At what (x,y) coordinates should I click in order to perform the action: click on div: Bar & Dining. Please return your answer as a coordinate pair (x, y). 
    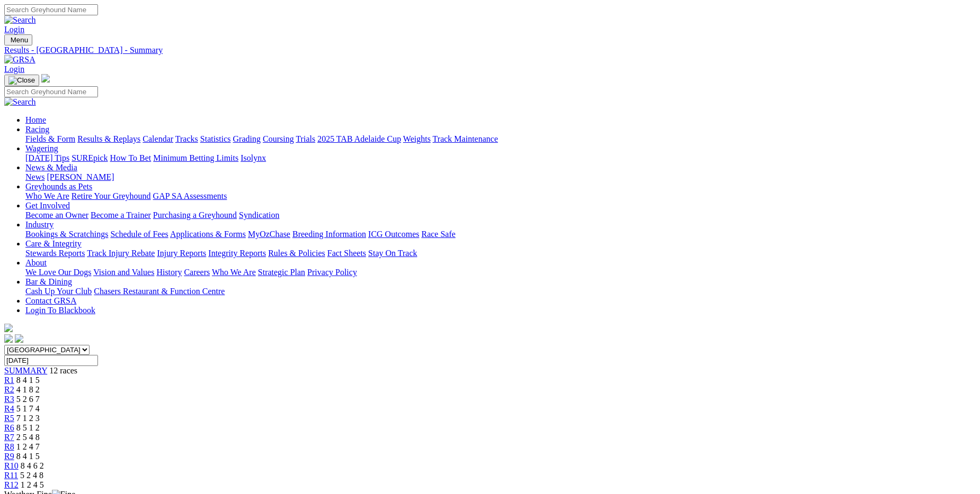
    Looking at the image, I should click on (500, 292).